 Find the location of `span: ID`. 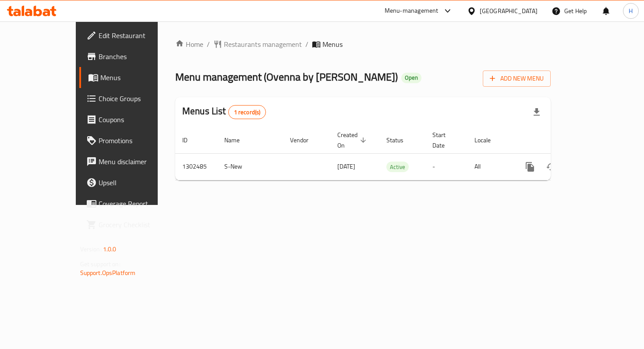

span: ID is located at coordinates (191, 140).